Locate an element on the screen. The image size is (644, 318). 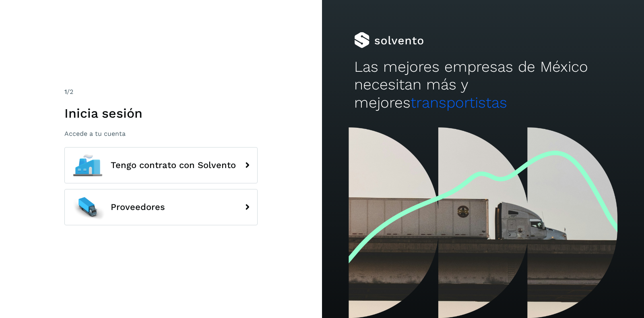
span: transportistas is located at coordinates (459, 103).